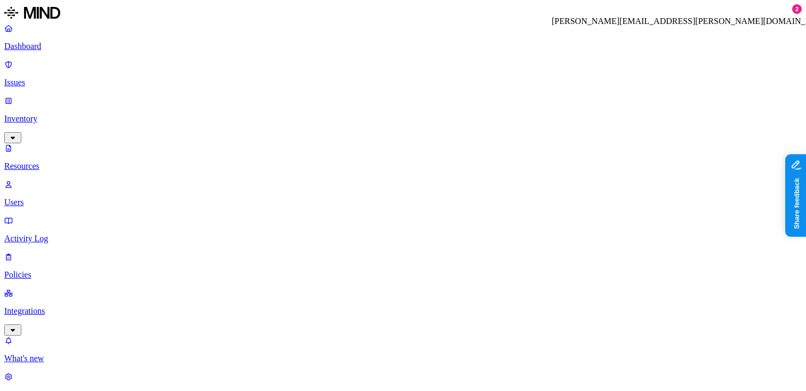 The height and width of the screenshot is (391, 806). What do you see at coordinates (403, 166) in the screenshot?
I see `p: Resources` at bounding box center [403, 166].